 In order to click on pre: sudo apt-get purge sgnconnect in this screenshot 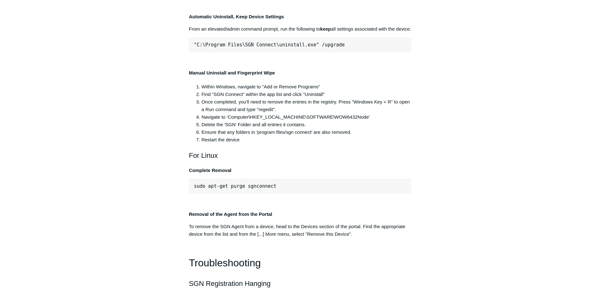, I will do `click(300, 186)`.